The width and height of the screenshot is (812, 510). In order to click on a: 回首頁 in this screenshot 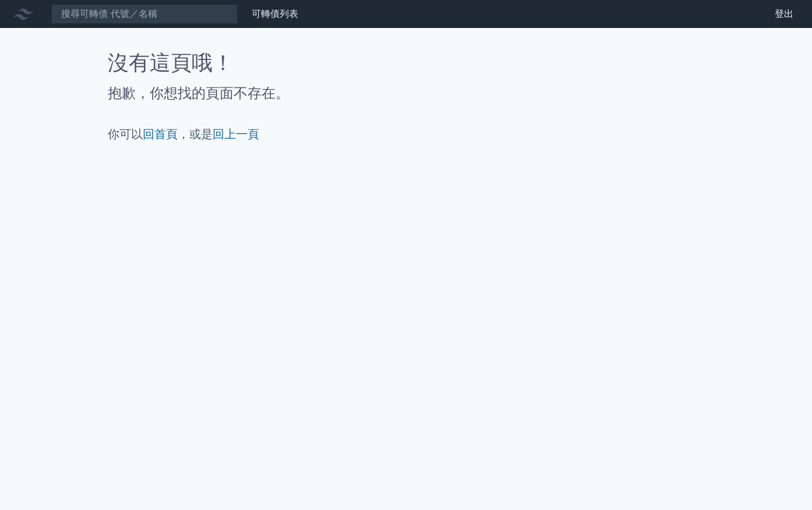, I will do `click(160, 134)`.